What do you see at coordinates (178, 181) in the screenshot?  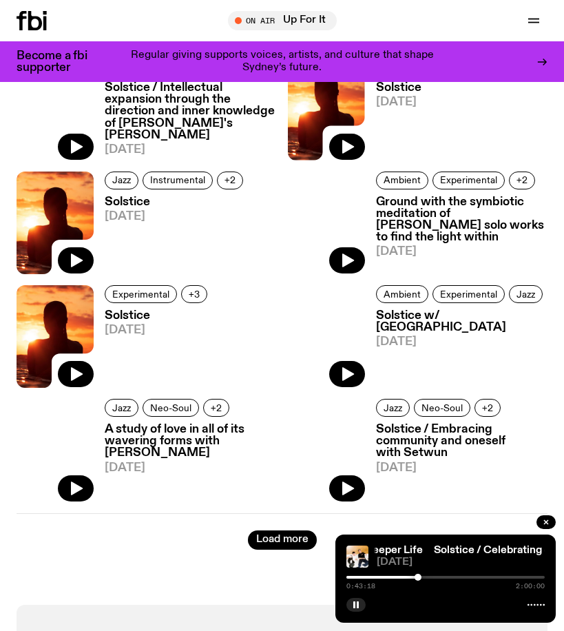 I see `a: Instrumental` at bounding box center [178, 181].